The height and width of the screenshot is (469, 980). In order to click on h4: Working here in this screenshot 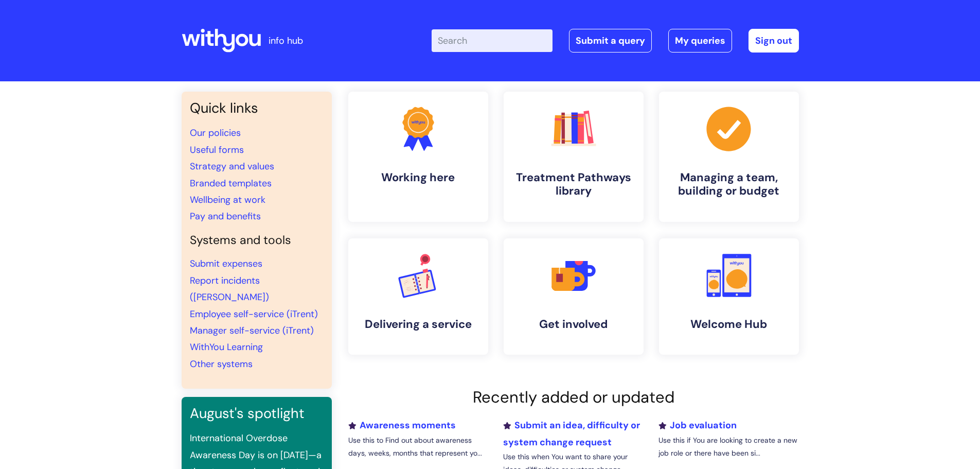, I will do `click(418, 178)`.